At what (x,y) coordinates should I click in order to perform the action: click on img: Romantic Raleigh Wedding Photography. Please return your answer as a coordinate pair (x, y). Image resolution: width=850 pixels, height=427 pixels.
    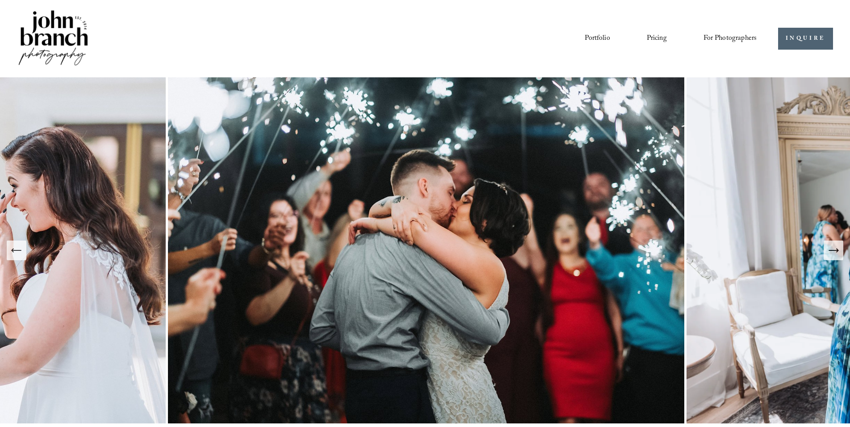
    Looking at the image, I should click on (427, 250).